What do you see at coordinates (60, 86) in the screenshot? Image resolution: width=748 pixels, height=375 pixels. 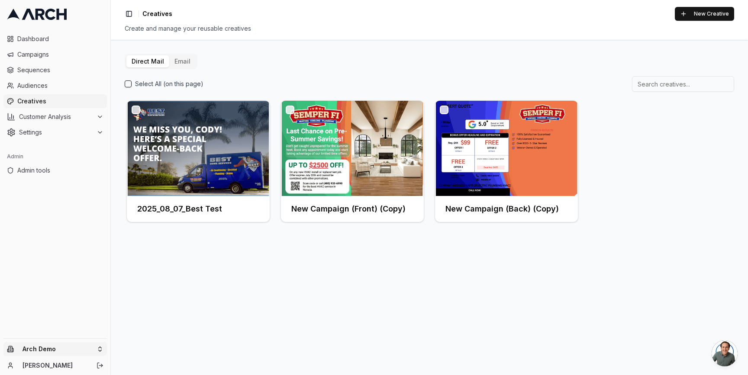 I see `span: Audiences` at bounding box center [60, 86].